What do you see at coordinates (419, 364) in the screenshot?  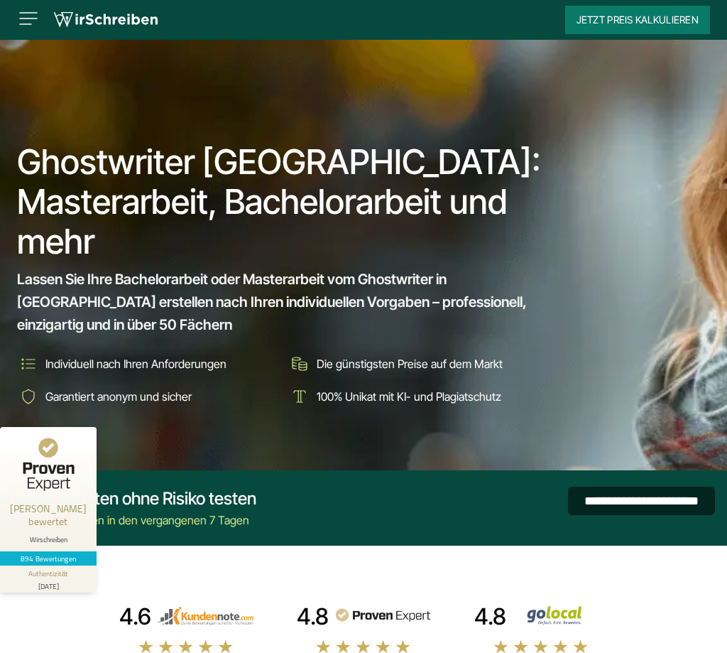 I see `li: Die günstigsten Preise auf dem Markt` at bounding box center [419, 364].